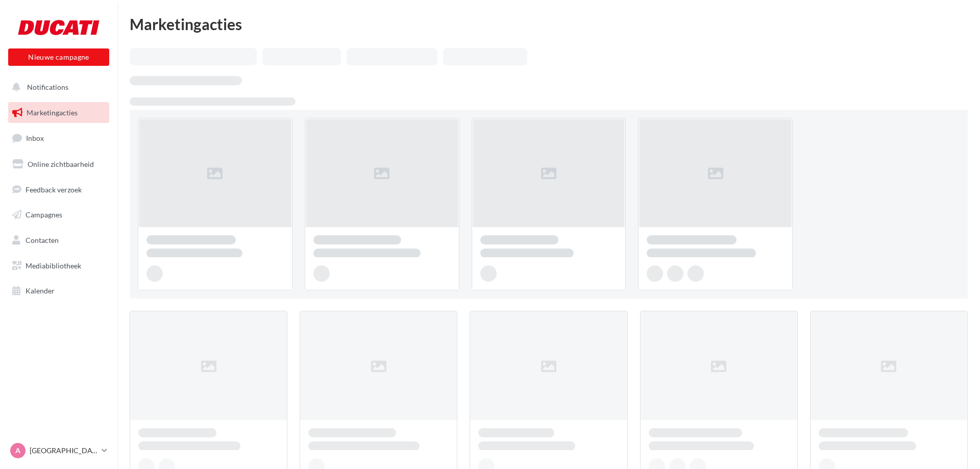 The width and height of the screenshot is (980, 469). I want to click on span: Contacten, so click(42, 240).